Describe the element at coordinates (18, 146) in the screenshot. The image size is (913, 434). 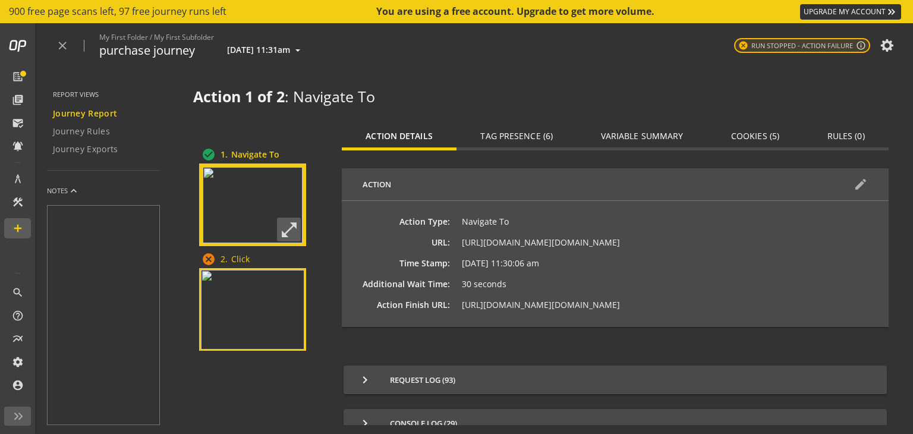
I see `mat-icon: notifications_active` at that location.